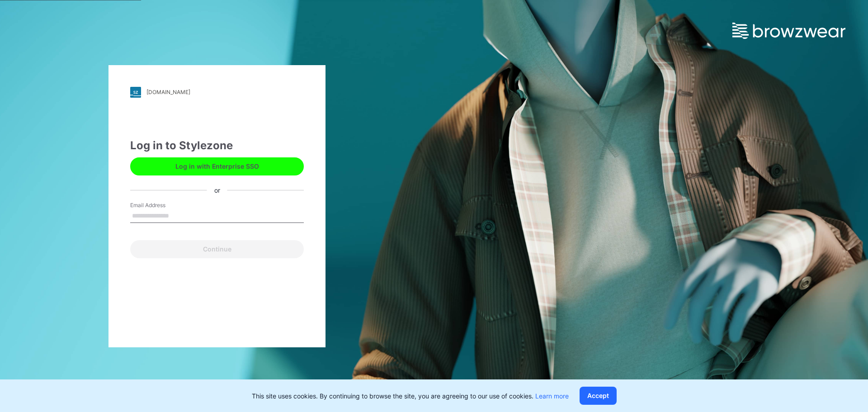  I want to click on p: This site uses cookies. By continuing to browse the site, you are agreeing to our use of cookies., so click(410, 395).